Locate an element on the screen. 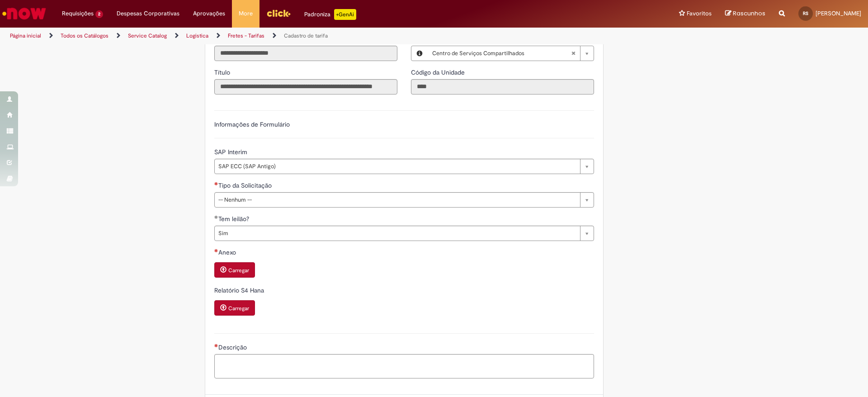 Image resolution: width=868 pixels, height=397 pixels. label: Somente leitura - Título is located at coordinates (223, 72).